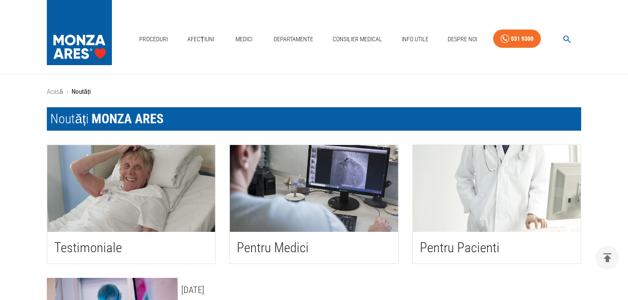 This screenshot has height=300, width=628. I want to click on a: Info Utile, so click(415, 39).